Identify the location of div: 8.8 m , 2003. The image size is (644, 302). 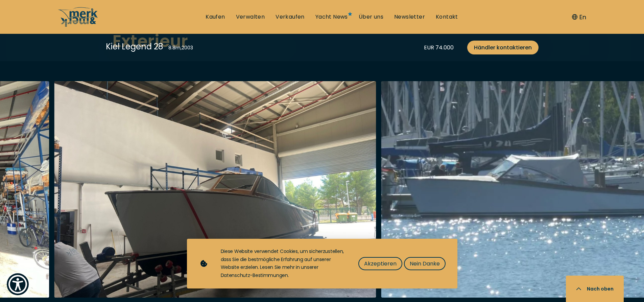
(181, 48).